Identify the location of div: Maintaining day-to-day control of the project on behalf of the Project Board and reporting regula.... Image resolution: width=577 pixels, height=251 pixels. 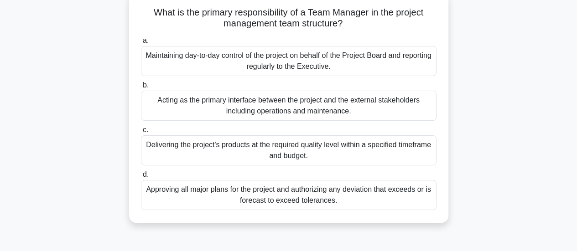
(289, 61).